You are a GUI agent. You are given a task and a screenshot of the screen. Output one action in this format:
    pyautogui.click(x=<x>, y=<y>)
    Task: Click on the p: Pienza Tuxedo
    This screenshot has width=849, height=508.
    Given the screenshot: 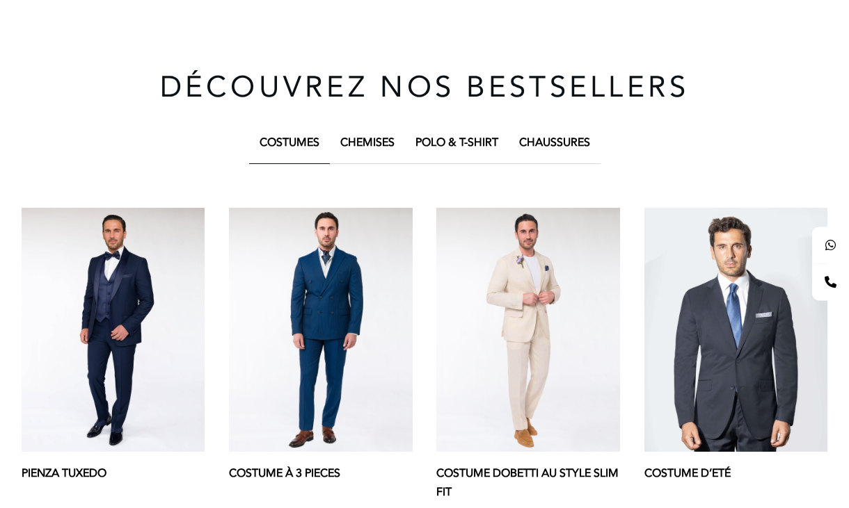 What is the action you would take?
    pyautogui.click(x=113, y=474)
    